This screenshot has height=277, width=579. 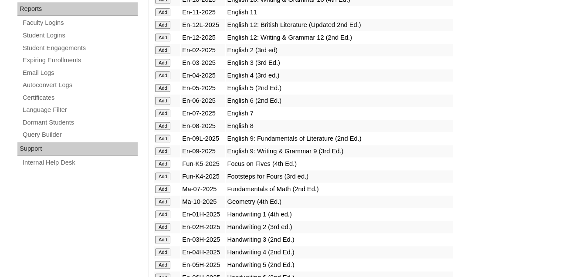 What do you see at coordinates (80, 163) in the screenshot?
I see `a: Internal Help Desk` at bounding box center [80, 163].